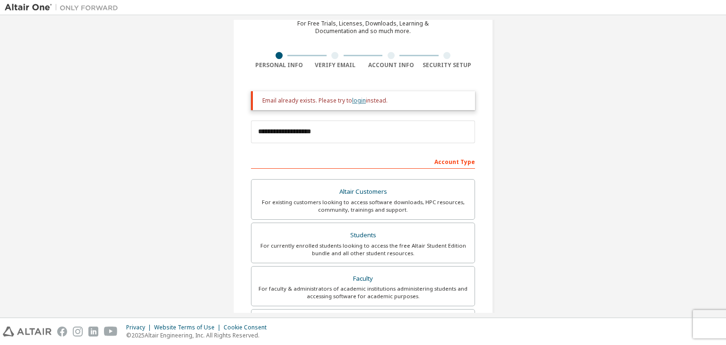 The height and width of the screenshot is (345, 726). I want to click on div: Email already exists. Please try to instead., so click(365, 101).